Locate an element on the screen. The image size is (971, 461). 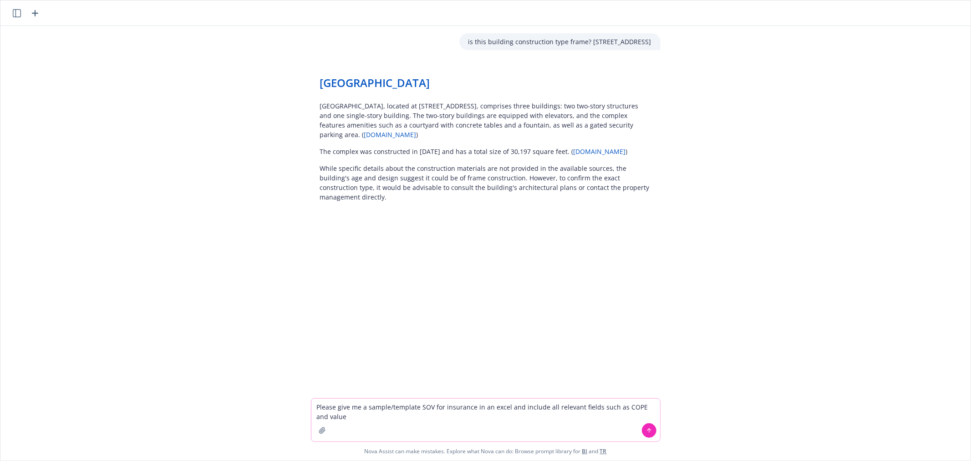
a: TR is located at coordinates (603, 451).